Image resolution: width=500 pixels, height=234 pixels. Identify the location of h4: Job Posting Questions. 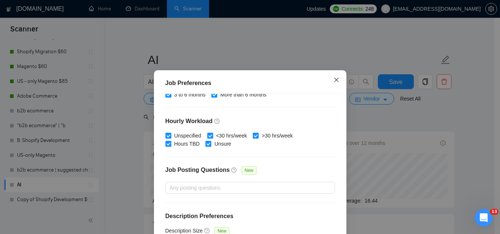
(198, 170).